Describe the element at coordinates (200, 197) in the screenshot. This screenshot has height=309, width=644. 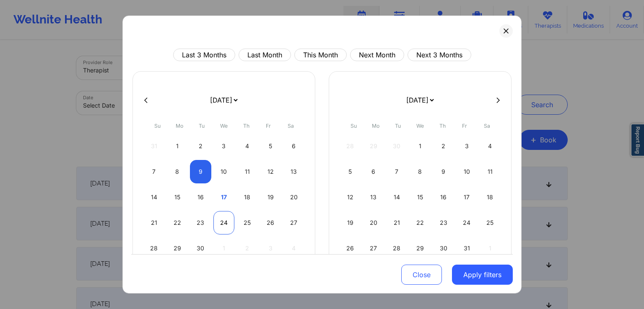
I see `div: Tue Sep 16 2025` at that location.